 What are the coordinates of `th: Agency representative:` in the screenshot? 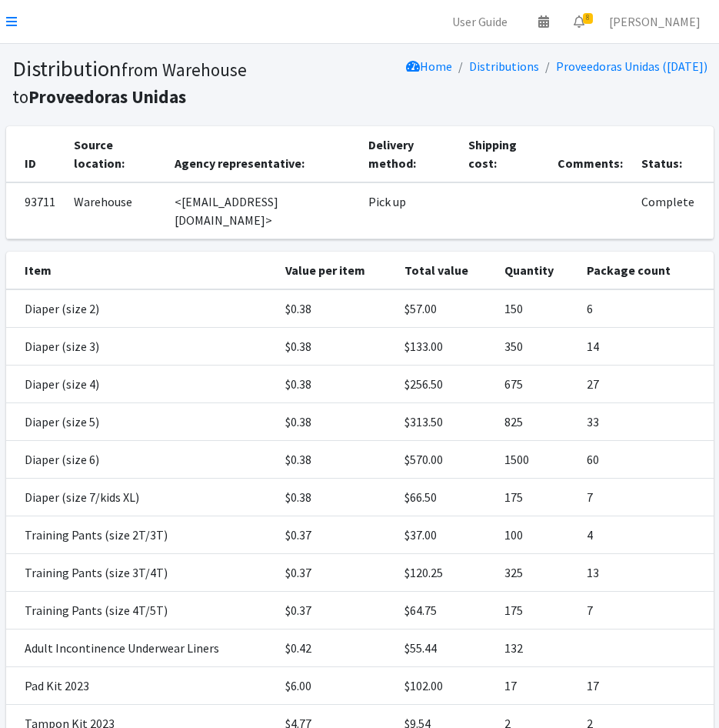 It's located at (261, 154).